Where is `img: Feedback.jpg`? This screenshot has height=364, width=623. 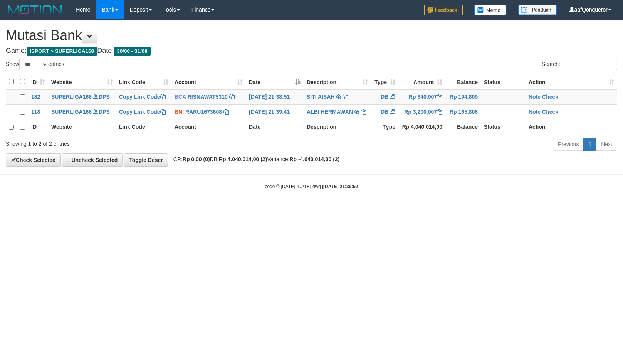
img: Feedback.jpg is located at coordinates (443, 10).